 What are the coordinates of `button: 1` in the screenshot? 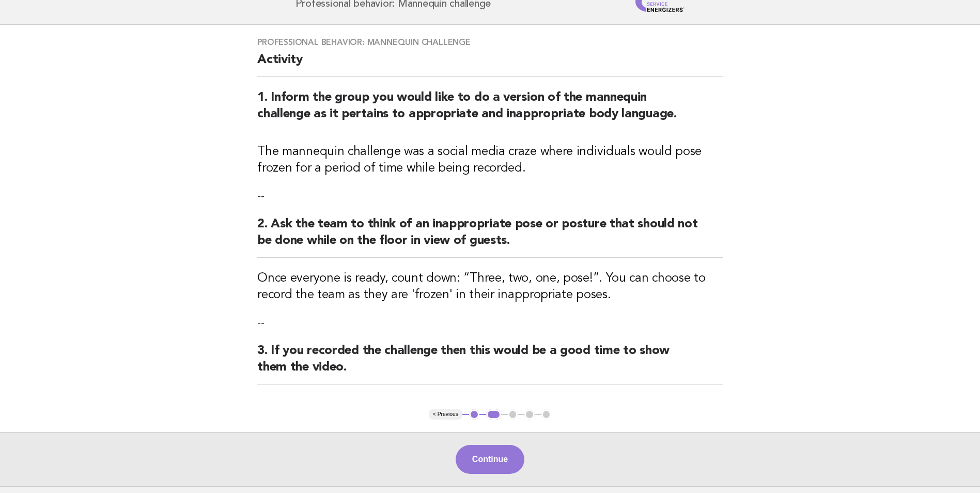 It's located at (474, 414).